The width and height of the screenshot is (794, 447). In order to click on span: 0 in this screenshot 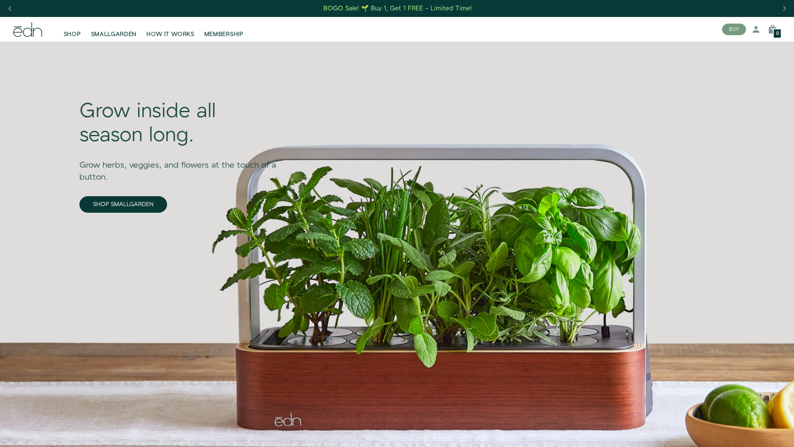, I will do `click(777, 33)`.